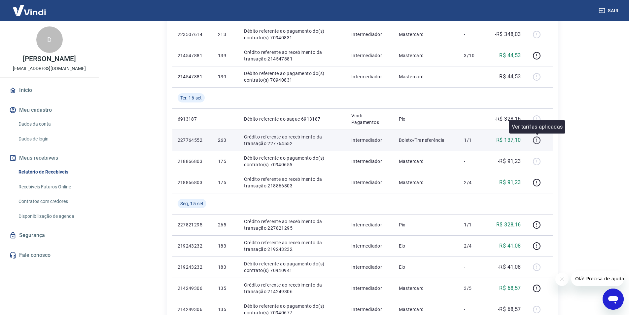 The width and height of the screenshot is (629, 315). I want to click on p: -R$ 41,08, so click(510, 267).